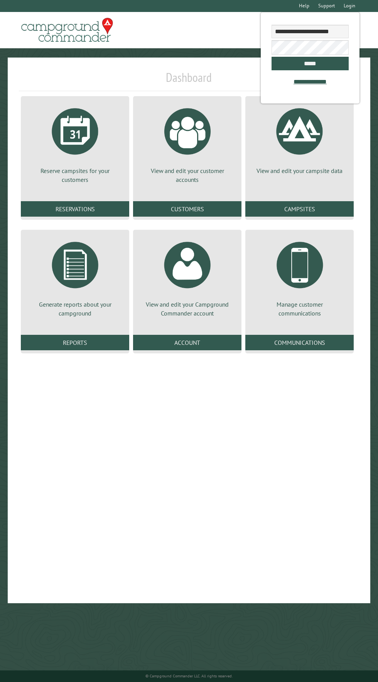 This screenshot has width=378, height=682. Describe the element at coordinates (75, 175) in the screenshot. I see `p: Reserve campsites for your customers` at that location.